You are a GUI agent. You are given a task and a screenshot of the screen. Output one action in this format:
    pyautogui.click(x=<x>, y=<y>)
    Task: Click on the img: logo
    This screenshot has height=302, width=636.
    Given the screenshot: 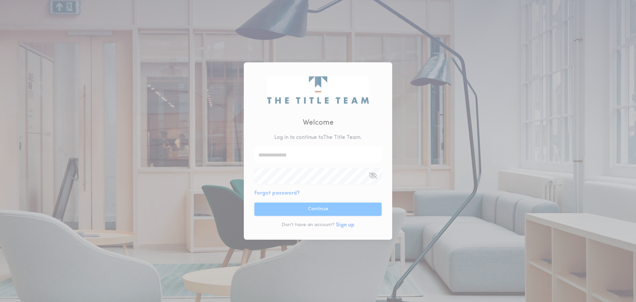 What is the action you would take?
    pyautogui.click(x=318, y=90)
    